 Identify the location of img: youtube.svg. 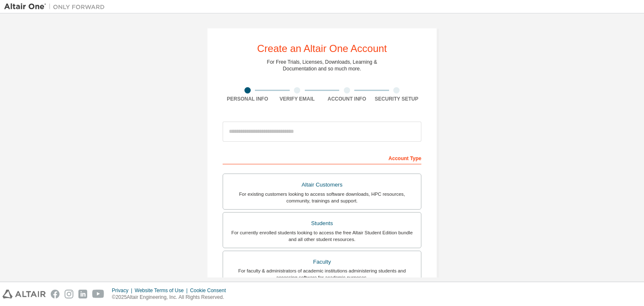
(98, 294).